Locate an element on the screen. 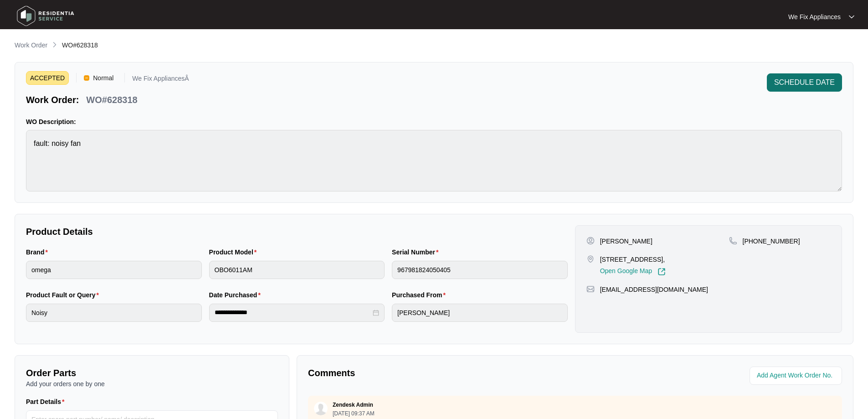 This screenshot has height=419, width=868. input: Add Agent Work Order No. is located at coordinates (796, 375).